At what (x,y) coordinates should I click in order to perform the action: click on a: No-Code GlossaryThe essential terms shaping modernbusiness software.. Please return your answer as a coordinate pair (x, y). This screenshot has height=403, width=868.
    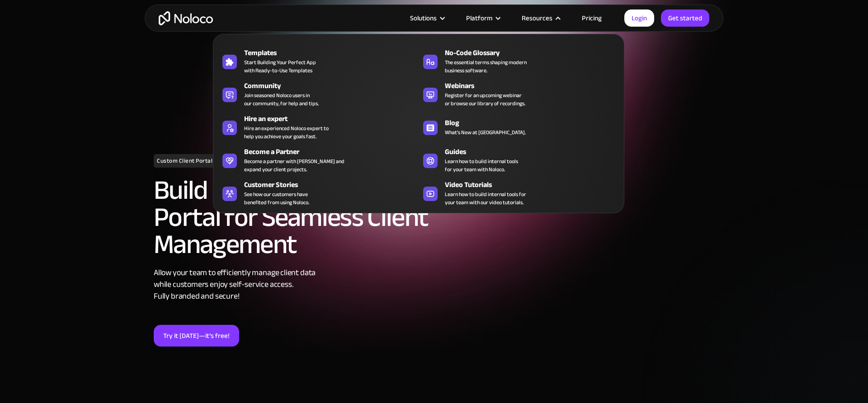
    Looking at the image, I should click on (519, 61).